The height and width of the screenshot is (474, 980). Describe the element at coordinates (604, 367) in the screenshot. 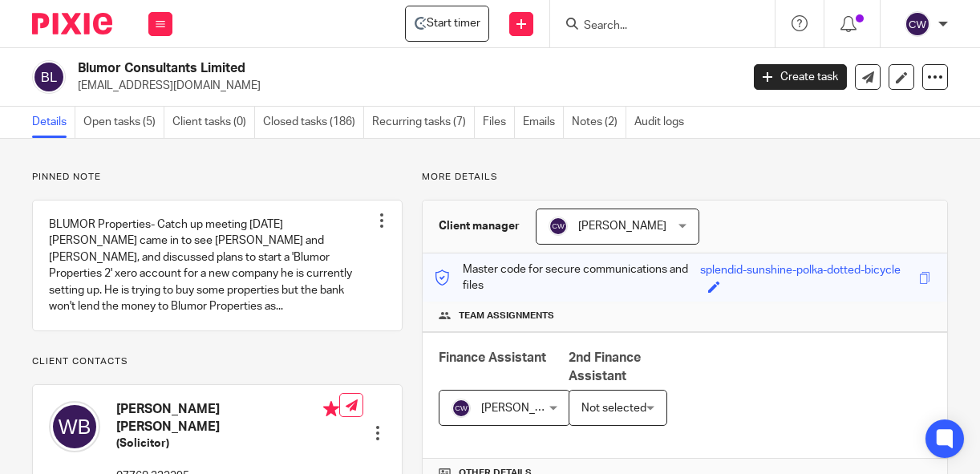

I see `span: 2nd Finance Assistant` at that location.